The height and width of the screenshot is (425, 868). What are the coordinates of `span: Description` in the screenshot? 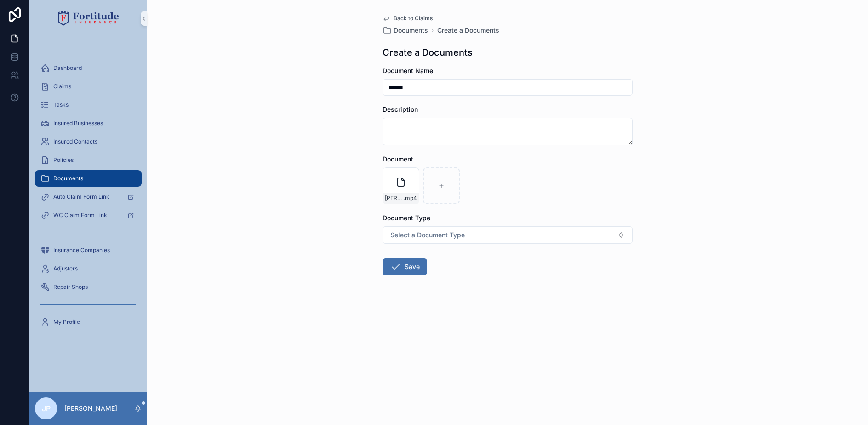 It's located at (400, 109).